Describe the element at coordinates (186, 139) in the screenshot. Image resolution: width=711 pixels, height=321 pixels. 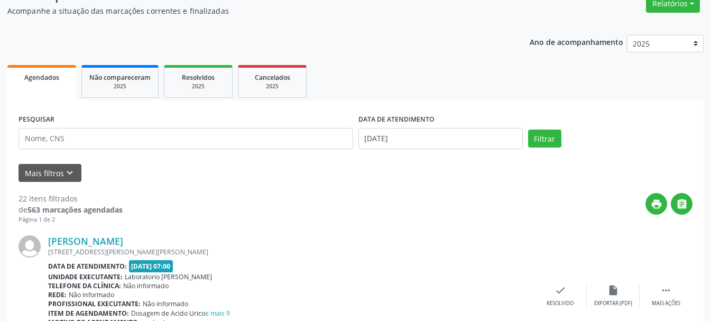
I see `input: Nome, CNS` at that location.